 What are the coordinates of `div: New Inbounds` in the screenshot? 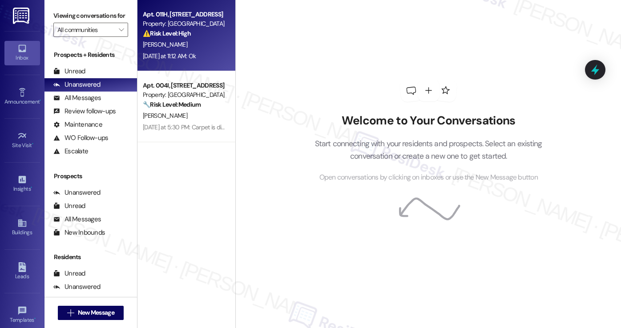 It's located at (79, 233).